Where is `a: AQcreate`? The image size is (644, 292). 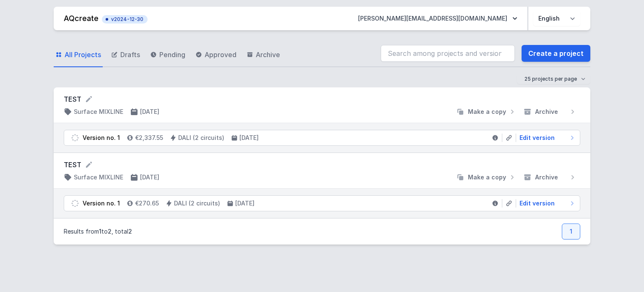 a: AQcreate is located at coordinates (81, 18).